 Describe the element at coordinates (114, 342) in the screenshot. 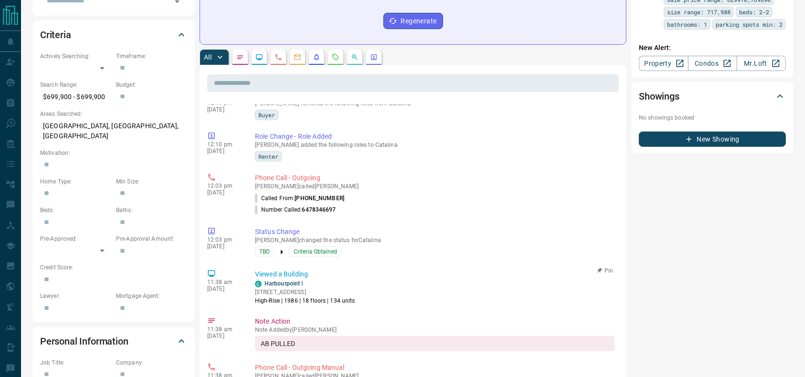

I see `div: Personal Information` at that location.